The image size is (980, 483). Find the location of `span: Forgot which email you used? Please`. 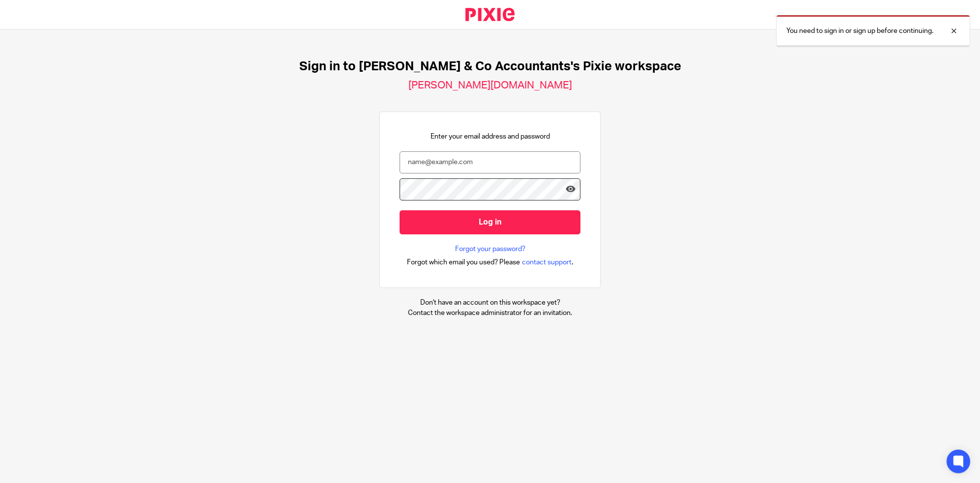

span: Forgot which email you used? Please is located at coordinates (464, 262).